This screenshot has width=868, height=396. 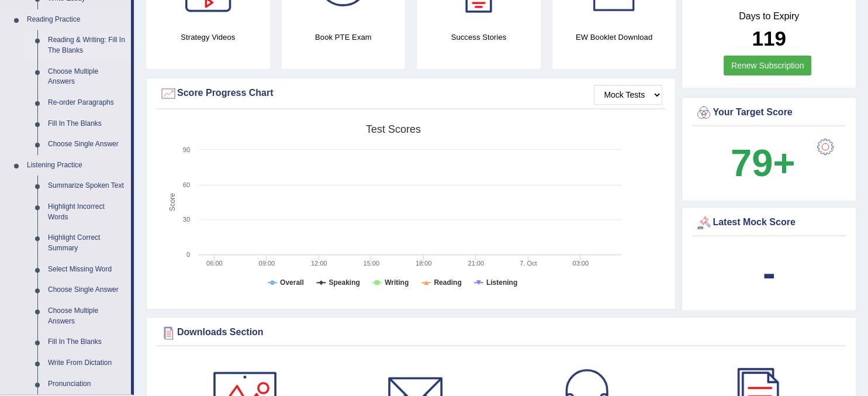 What do you see at coordinates (76, 20) in the screenshot?
I see `a: Reading Practice` at bounding box center [76, 20].